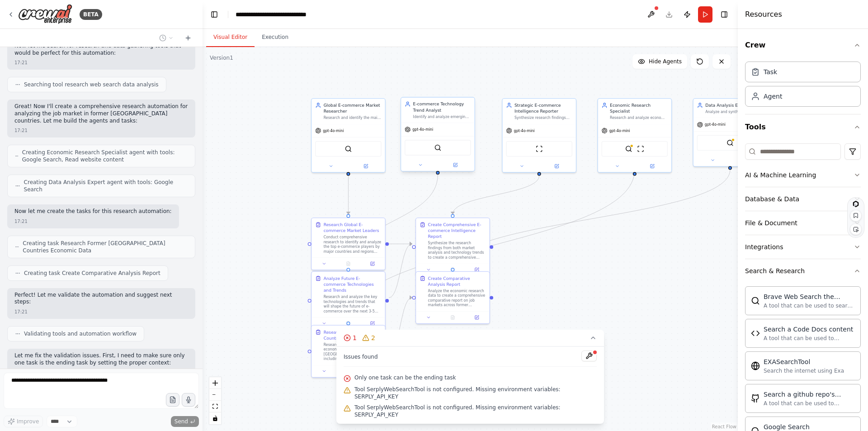  I want to click on div: Conduct comprehensive research to identify and analyze the top e-commerce players by major countr..., so click(353, 244).